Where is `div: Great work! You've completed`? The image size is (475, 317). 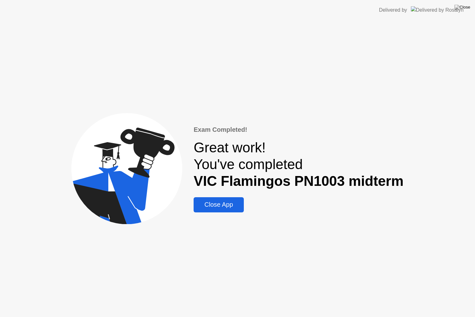 div: Great work! You've completed is located at coordinates (298, 164).